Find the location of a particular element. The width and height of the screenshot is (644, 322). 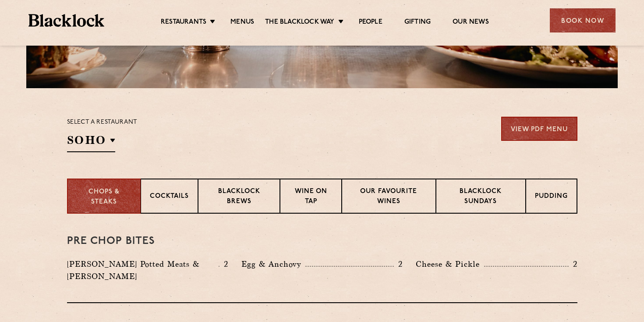

p: Blacklock Sundays is located at coordinates (480, 197).